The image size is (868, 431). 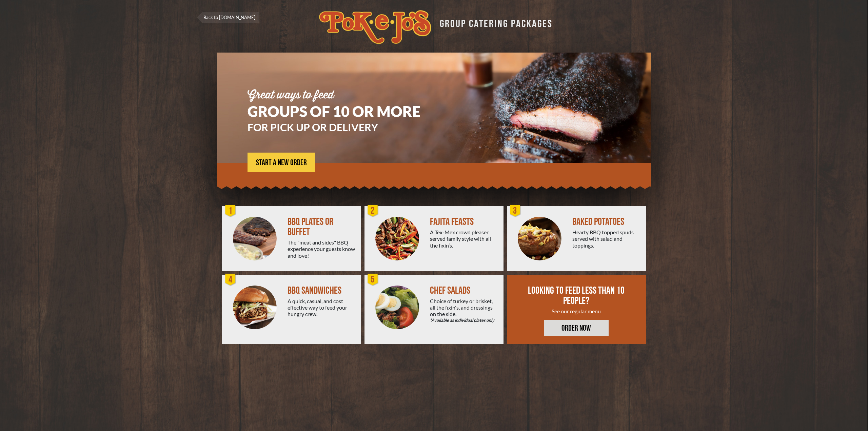 I want to click on div: 3, so click(x=515, y=211).